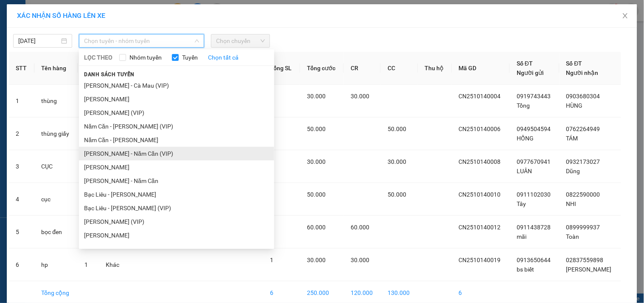  I want to click on th: Tổng SL, so click(282, 68).